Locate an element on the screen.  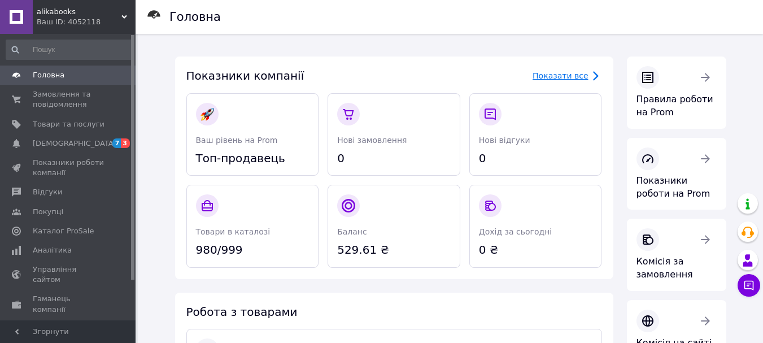
a: Показати все is located at coordinates (567, 76).